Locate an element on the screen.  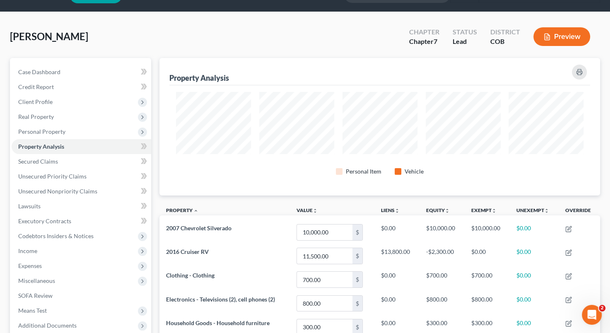
div: Vehicle is located at coordinates (414, 171).